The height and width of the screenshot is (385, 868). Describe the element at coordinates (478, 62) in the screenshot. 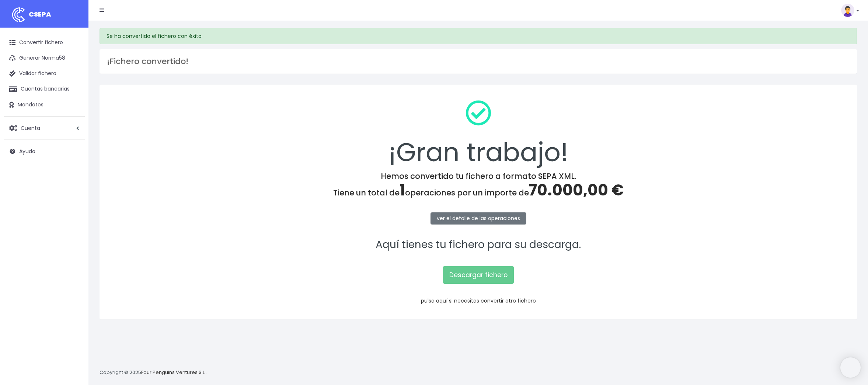

I see `h3: ¡Fichero convertido!` at that location.